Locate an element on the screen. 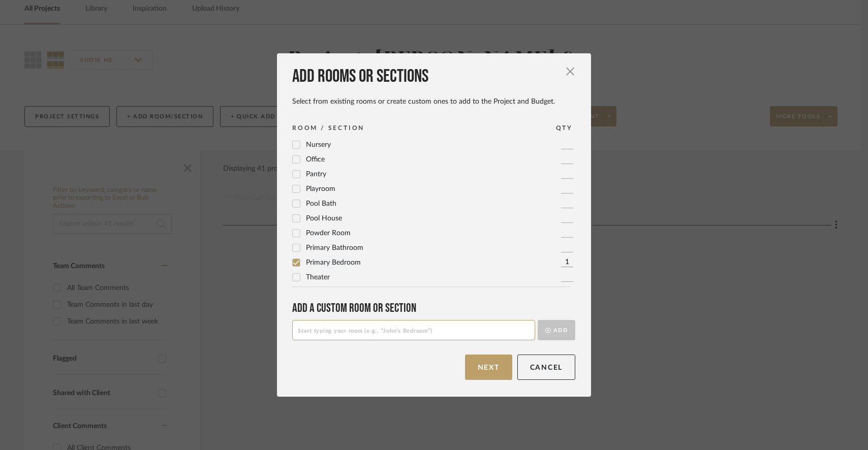 This screenshot has height=450, width=868. span: Pantry is located at coordinates (316, 174).